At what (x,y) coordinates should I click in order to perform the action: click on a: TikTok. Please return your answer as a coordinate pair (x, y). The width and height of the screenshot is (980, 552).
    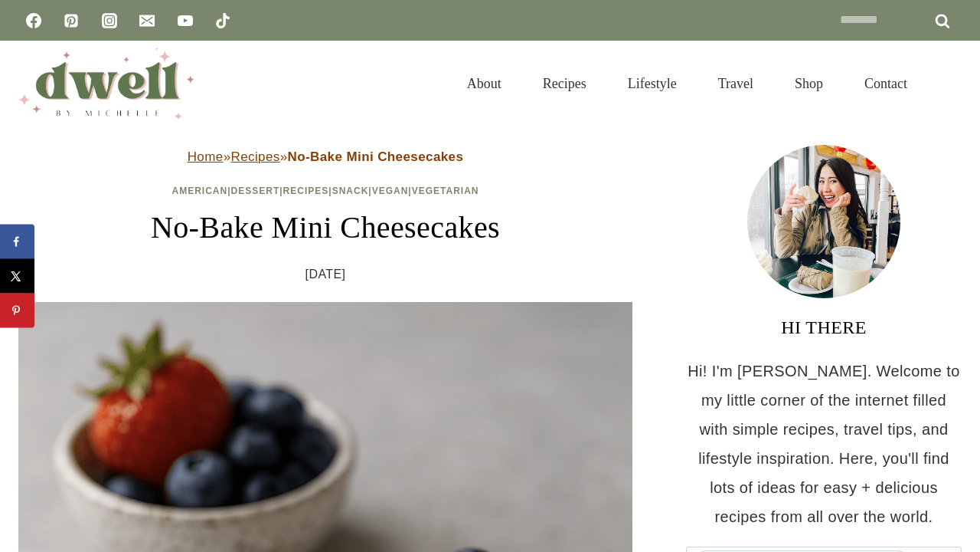
    Looking at the image, I should click on (223, 20).